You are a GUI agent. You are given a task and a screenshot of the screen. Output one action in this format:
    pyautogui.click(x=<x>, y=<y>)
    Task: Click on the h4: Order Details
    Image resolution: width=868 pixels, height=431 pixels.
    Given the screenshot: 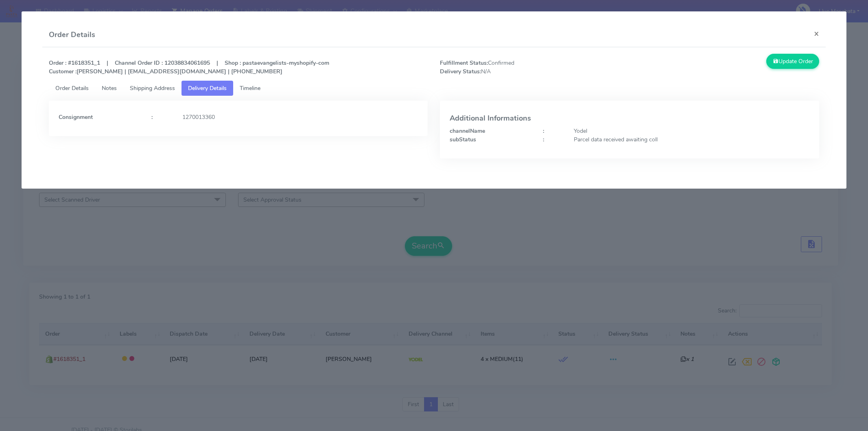 What is the action you would take?
    pyautogui.click(x=72, y=35)
    